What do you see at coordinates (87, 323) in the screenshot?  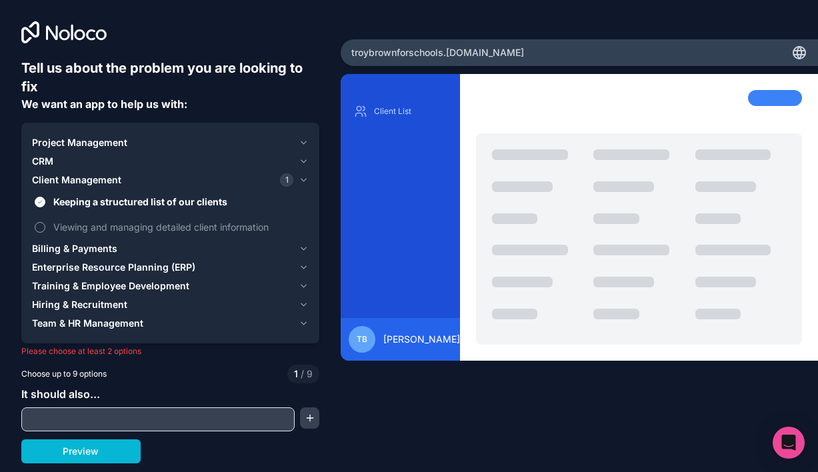 I see `span: Team & HR Management` at bounding box center [87, 323].